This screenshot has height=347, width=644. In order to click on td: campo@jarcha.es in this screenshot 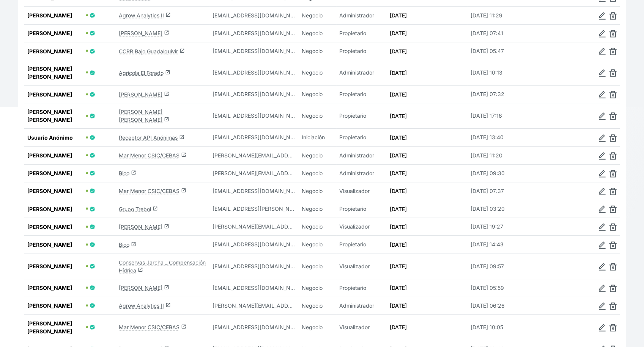, I will do `click(254, 266)`.